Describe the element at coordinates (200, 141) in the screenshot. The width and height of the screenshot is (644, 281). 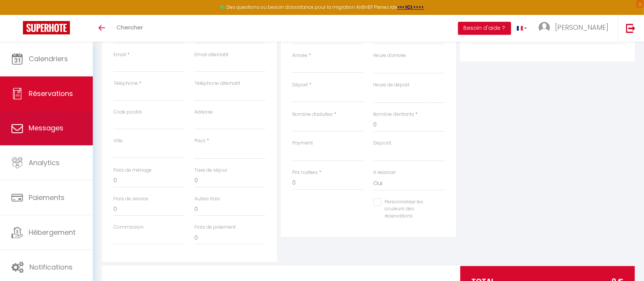
I see `label: Pays` at that location.